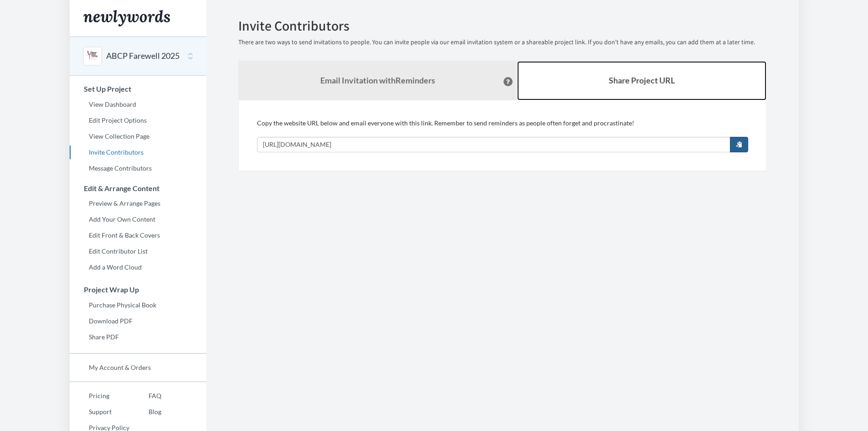 This screenshot has height=431, width=868. I want to click on strong: Email Invitation with Reminders, so click(378, 80).